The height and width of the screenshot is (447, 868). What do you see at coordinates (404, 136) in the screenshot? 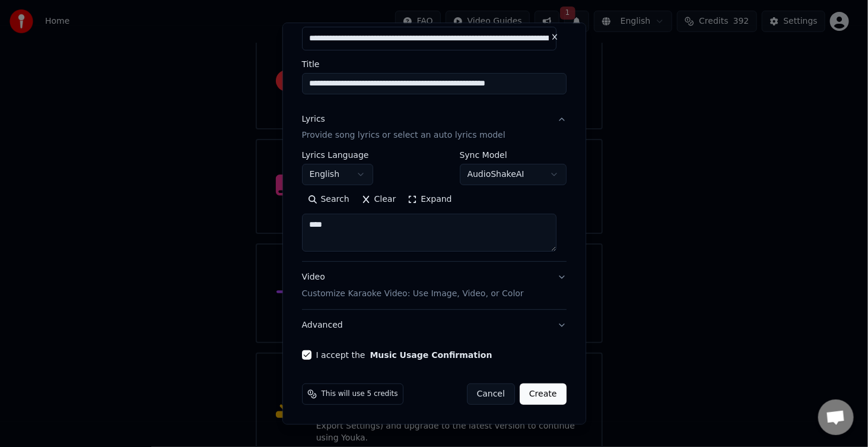
I see `p: Provide song lyrics or select an auto lyrics model` at bounding box center [404, 136].